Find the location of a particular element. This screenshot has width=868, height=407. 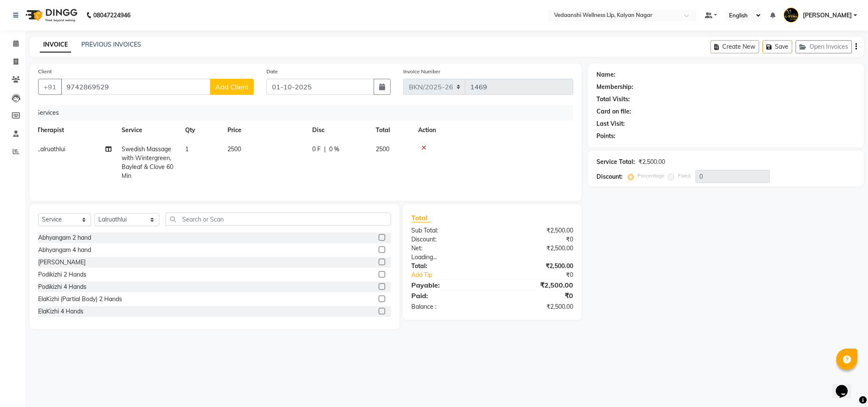

span: 1 is located at coordinates (187, 149).